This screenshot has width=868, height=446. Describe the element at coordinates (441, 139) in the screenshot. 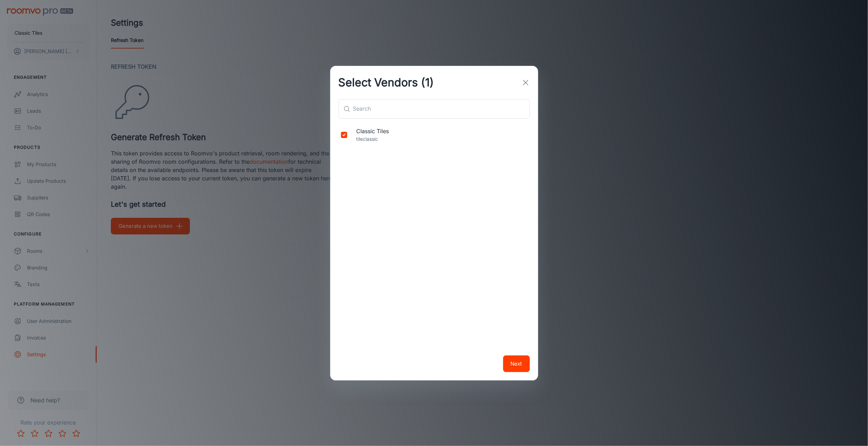

I see `p: tileclassic` at that location.